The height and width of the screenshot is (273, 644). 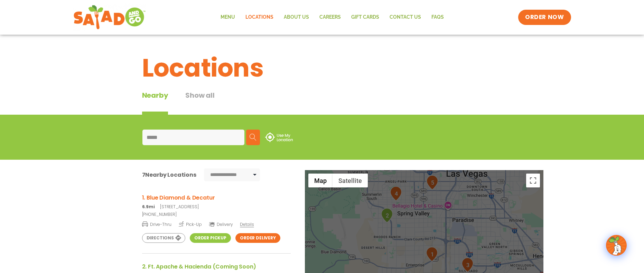 I want to click on div: Nearby Locations, so click(x=169, y=174).